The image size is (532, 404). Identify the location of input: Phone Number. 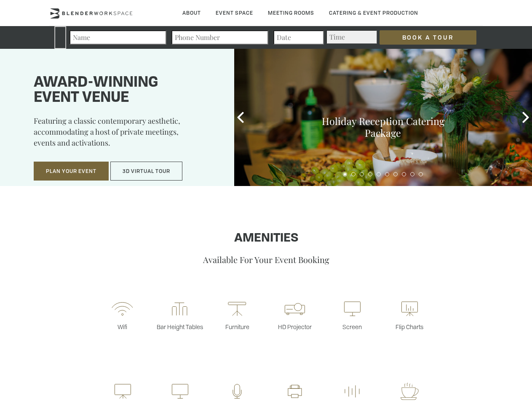
(219, 37).